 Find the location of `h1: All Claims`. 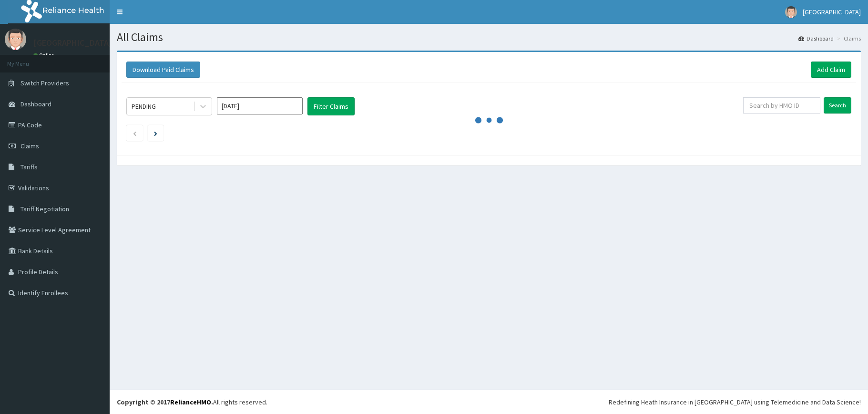

h1: All Claims is located at coordinates (488, 37).